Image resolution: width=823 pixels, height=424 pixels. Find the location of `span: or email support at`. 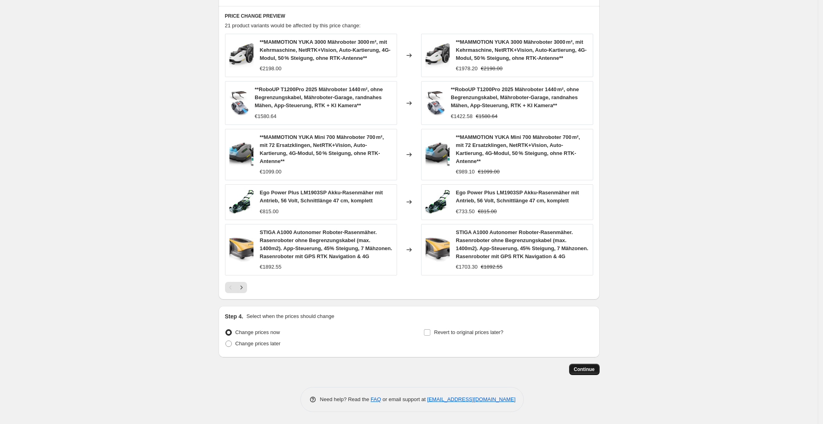

span: or email support at is located at coordinates (404, 399).